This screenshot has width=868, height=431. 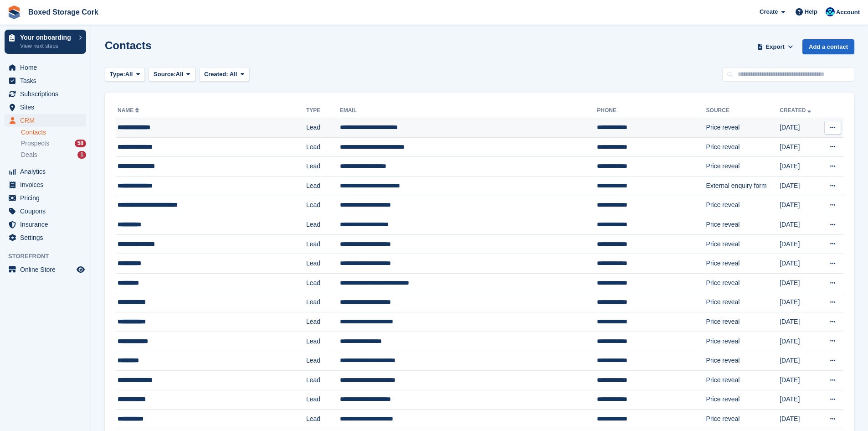 What do you see at coordinates (47, 107) in the screenshot?
I see `span: Sites` at bounding box center [47, 107].